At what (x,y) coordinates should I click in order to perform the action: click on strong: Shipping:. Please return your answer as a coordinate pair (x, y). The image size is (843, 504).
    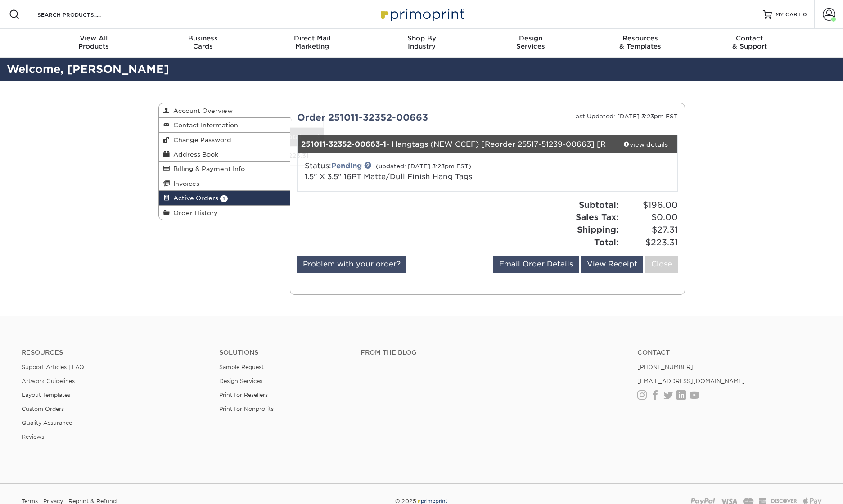
    Looking at the image, I should click on (598, 230).